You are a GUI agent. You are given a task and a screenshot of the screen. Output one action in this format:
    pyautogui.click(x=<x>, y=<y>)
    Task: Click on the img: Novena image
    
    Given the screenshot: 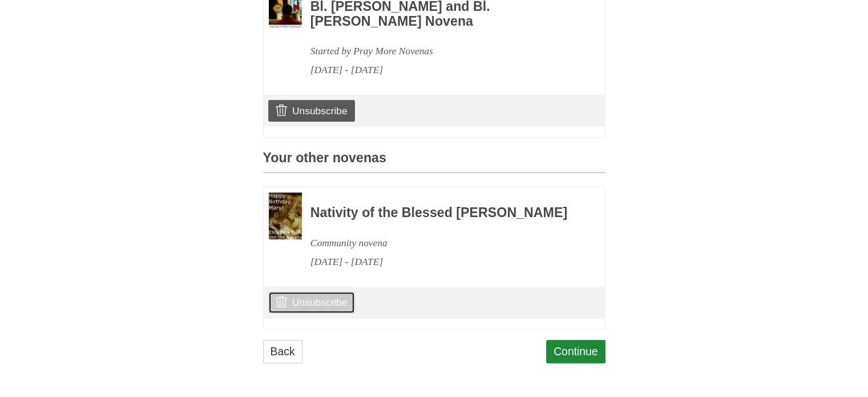 What is the action you would take?
    pyautogui.click(x=285, y=216)
    